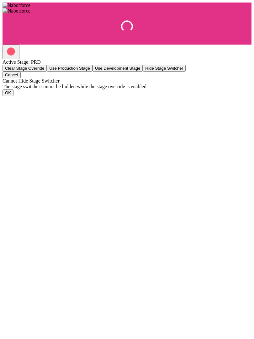  Describe the element at coordinates (70, 68) in the screenshot. I see `button: Use Production Stage` at that location.